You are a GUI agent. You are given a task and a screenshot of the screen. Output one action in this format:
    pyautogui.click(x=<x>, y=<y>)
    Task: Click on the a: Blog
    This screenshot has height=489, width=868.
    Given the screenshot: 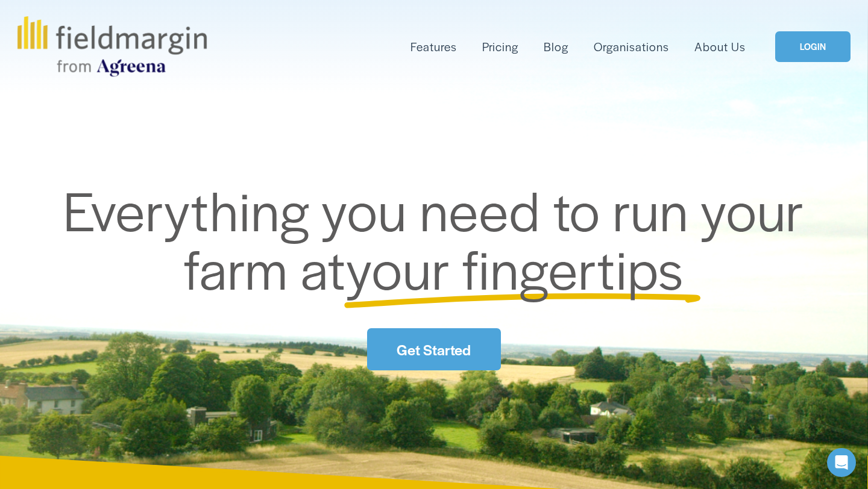 What is the action you would take?
    pyautogui.click(x=556, y=47)
    